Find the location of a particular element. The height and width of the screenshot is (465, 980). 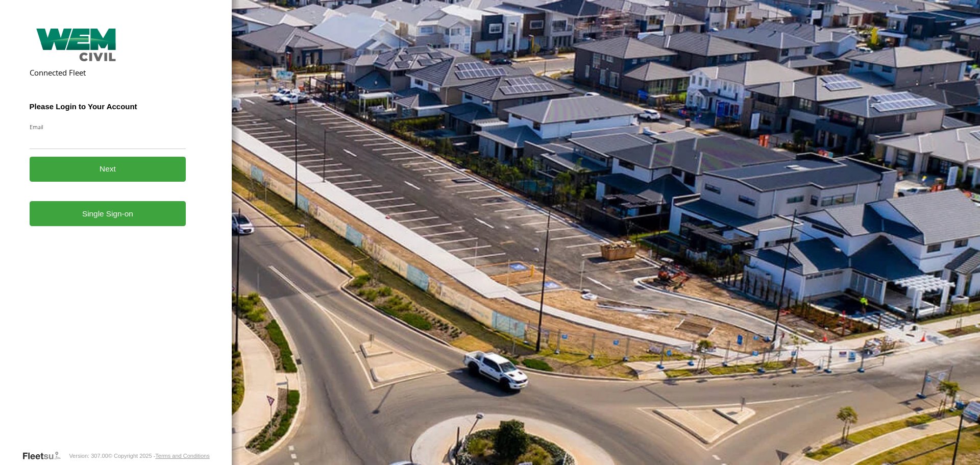

a: Single Sign-on is located at coordinates (107, 213).